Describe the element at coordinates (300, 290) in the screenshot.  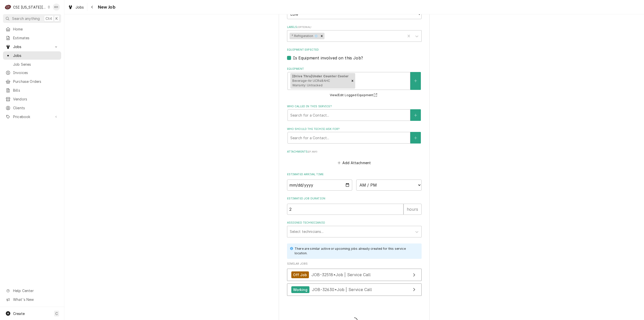
I see `div: Working` at that location.